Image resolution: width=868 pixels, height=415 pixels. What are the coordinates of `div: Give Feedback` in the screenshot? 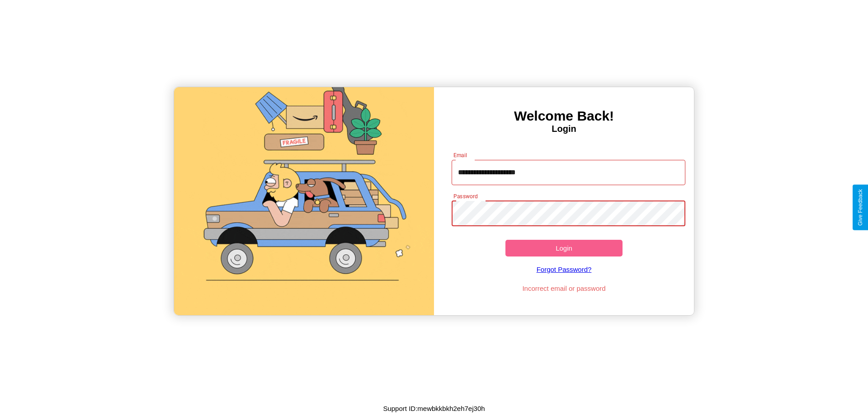 It's located at (860, 207).